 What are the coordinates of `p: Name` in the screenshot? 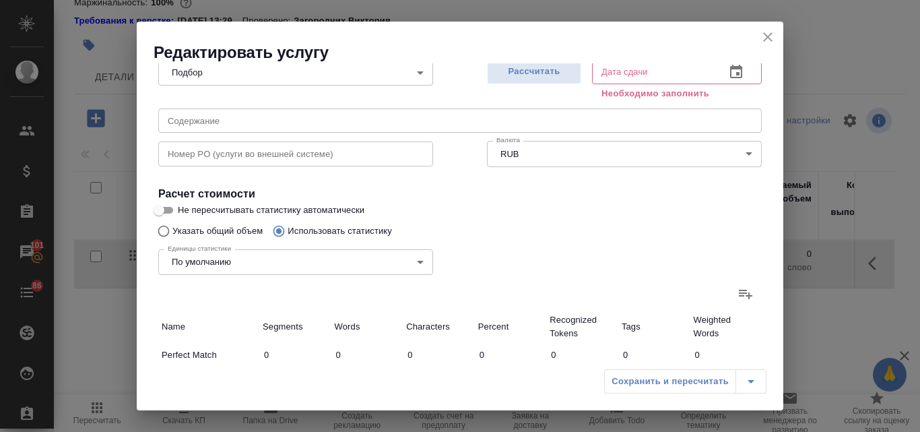 It's located at (209, 327).